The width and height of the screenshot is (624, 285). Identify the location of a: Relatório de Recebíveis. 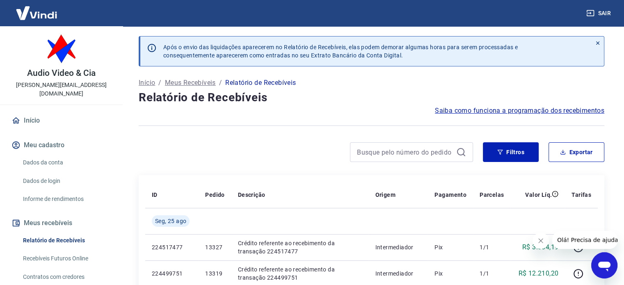
(66, 240).